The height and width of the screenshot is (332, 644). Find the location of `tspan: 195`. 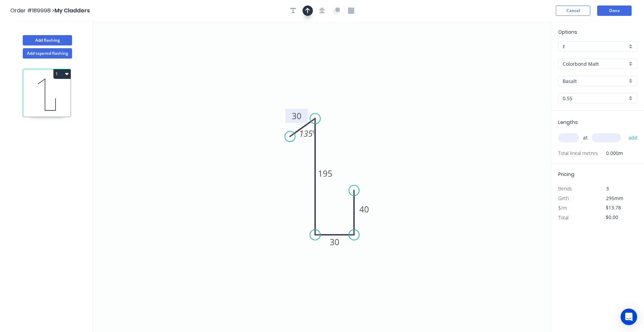

tspan: 195 is located at coordinates (325, 173).